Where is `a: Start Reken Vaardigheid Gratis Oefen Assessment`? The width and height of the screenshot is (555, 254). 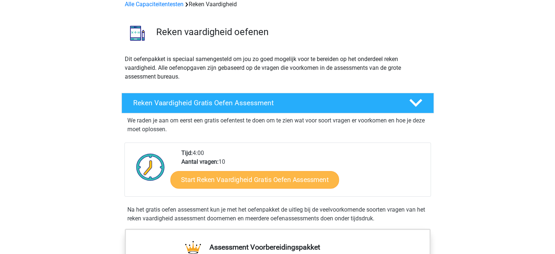 a: Start Reken Vaardigheid Gratis Oefen Assessment is located at coordinates (255, 179).